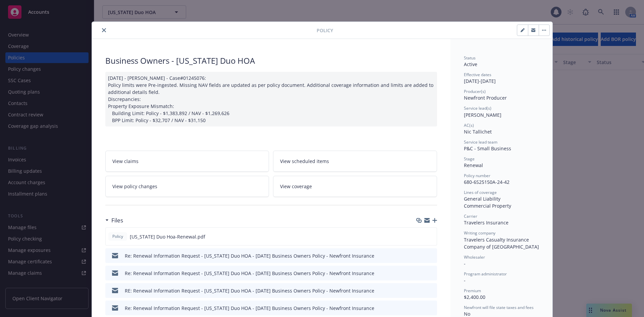 The height and width of the screenshot is (317, 644). I want to click on span: AC(s), so click(469, 125).